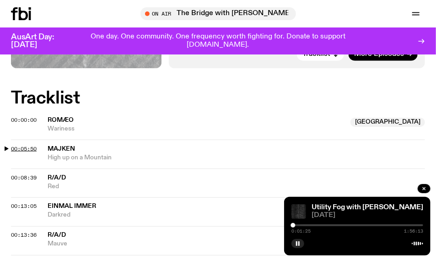  What do you see at coordinates (413, 231) in the screenshot?
I see `span: 1:56:13` at bounding box center [413, 231].